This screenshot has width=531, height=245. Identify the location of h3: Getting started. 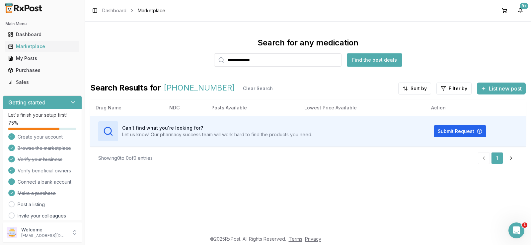
(27, 103).